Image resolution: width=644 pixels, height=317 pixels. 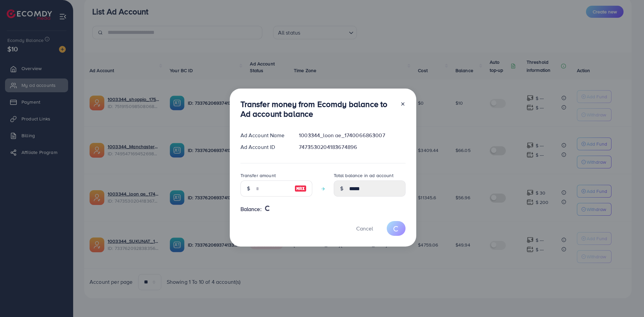 What do you see at coordinates (365, 228) in the screenshot?
I see `button: Cancel` at bounding box center [365, 228].